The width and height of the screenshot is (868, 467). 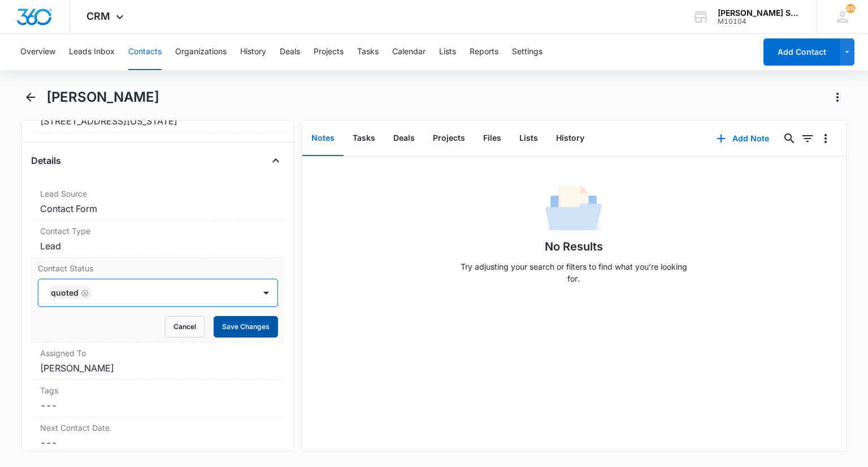 I want to click on h1: No Results, so click(x=574, y=246).